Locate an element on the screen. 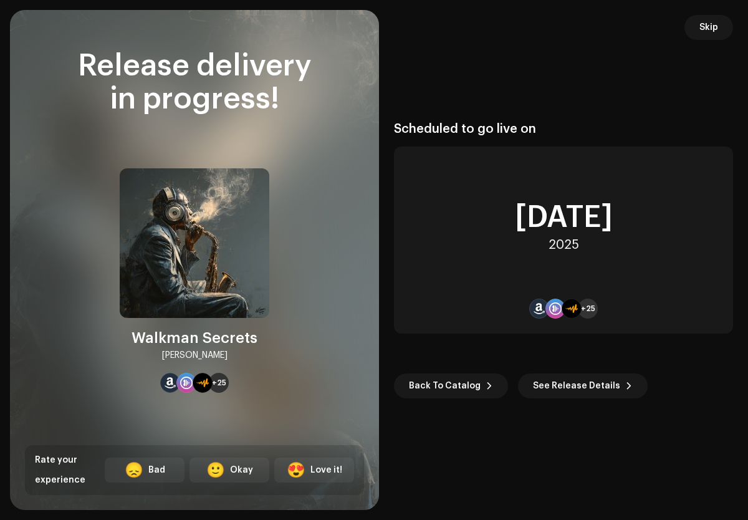 The height and width of the screenshot is (520, 748). div: Release delivery in progress! is located at coordinates (194, 83).